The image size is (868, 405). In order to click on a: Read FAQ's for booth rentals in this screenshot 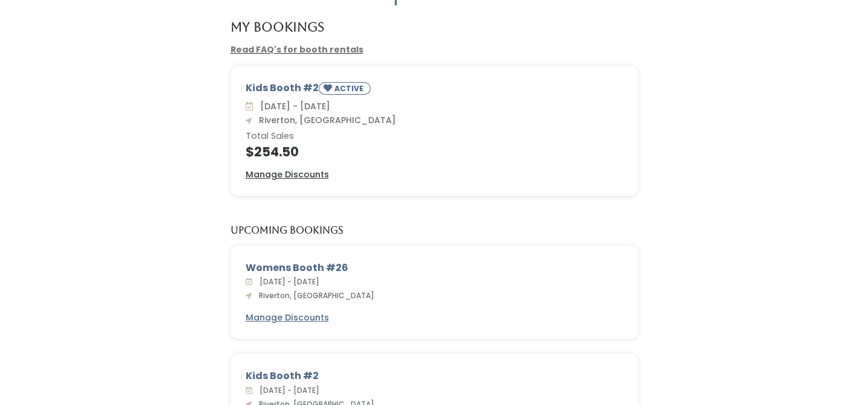, I will do `click(297, 49)`.